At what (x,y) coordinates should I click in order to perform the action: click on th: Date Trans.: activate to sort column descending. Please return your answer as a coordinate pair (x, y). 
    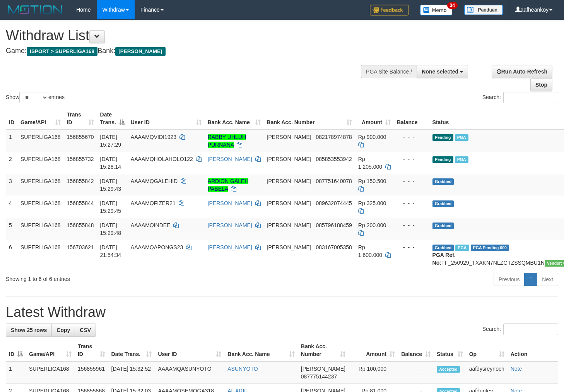
    Looking at the image, I should click on (112, 118).